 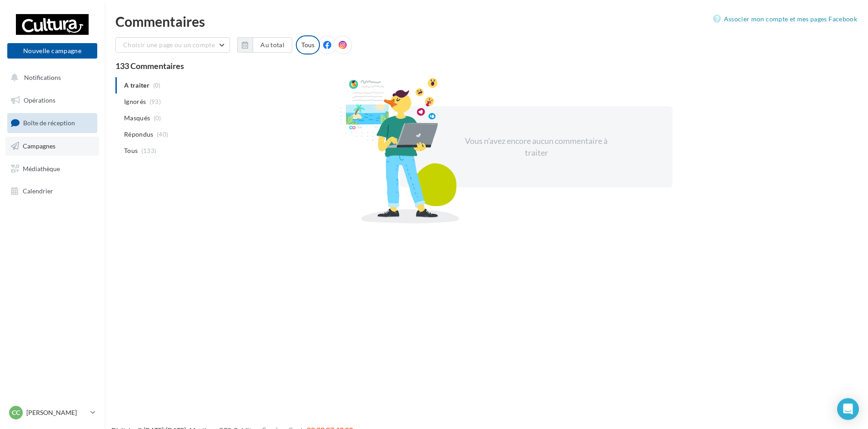 What do you see at coordinates (42, 168) in the screenshot?
I see `span: Médiathèque` at bounding box center [42, 168].